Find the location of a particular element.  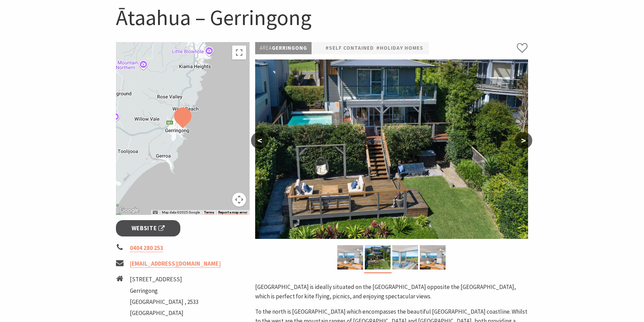

button: Keyboard shortcuts is located at coordinates (155, 212).